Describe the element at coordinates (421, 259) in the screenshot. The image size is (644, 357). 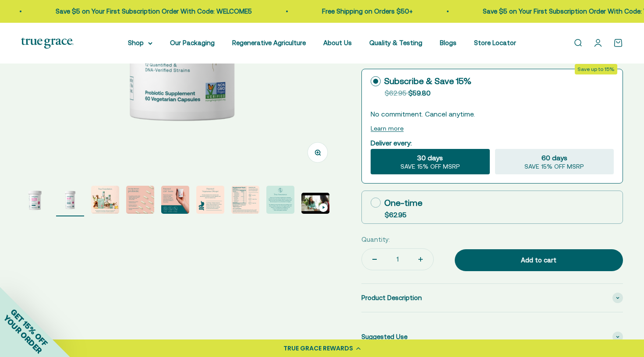
I see `button: Increase quantity` at that location.